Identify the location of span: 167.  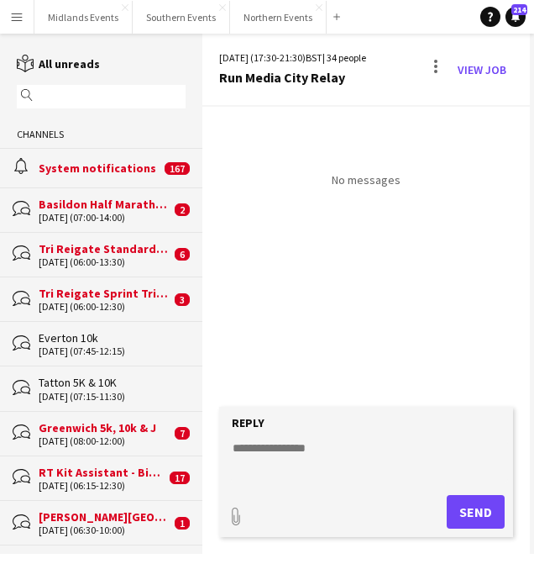
(177, 168).